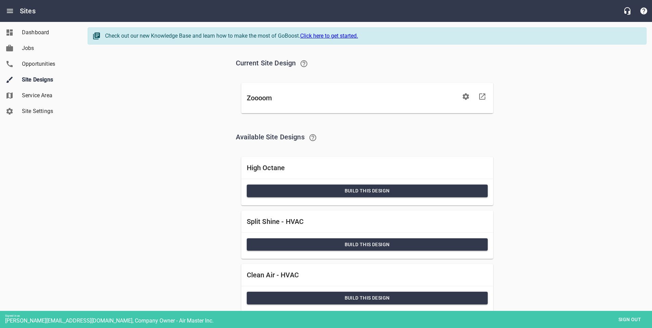  I want to click on h6: High Octane, so click(367, 168).